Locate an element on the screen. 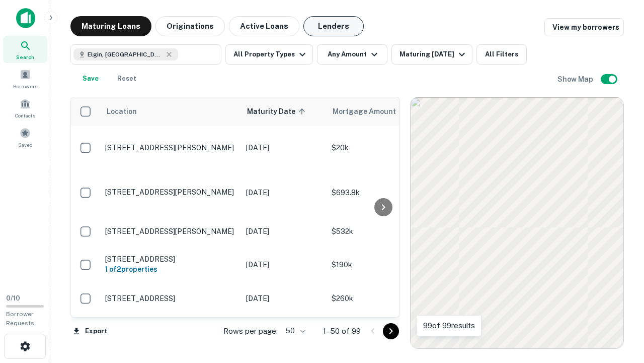 This screenshot has width=644, height=363. span: Borrower Requests is located at coordinates (20, 319).